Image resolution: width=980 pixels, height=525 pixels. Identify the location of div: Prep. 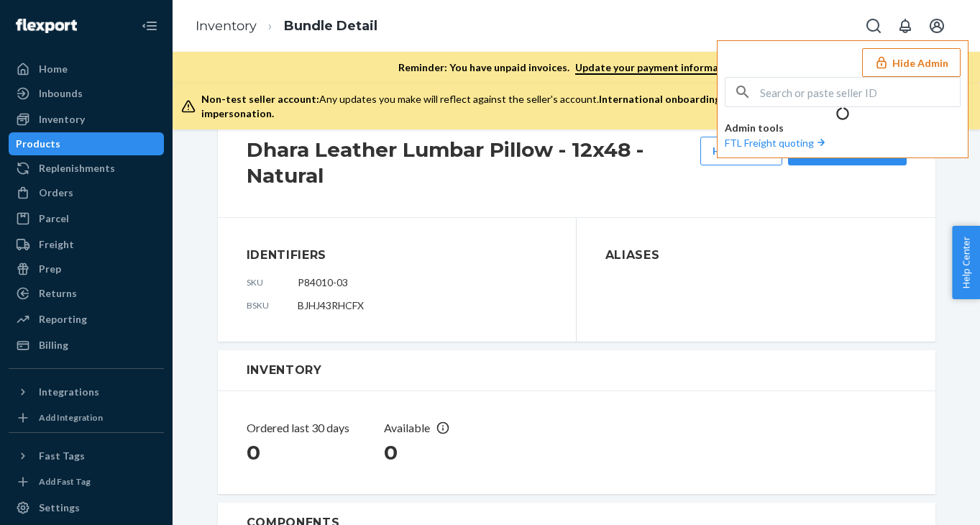
(50, 269).